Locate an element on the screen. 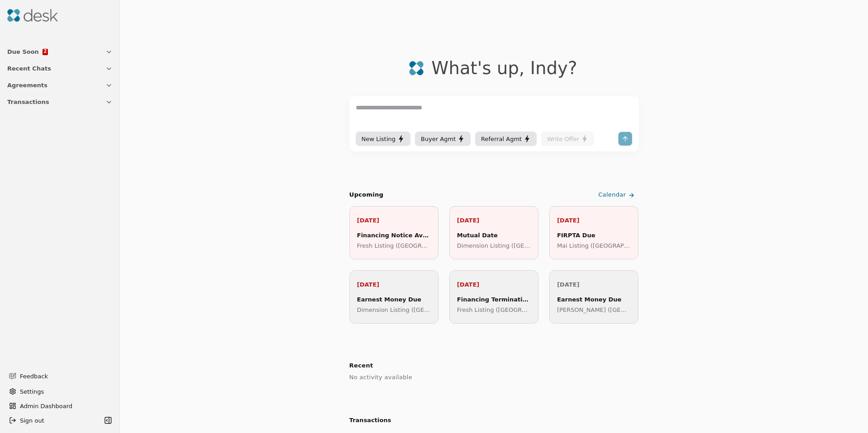 The height and width of the screenshot is (433, 868). button: New Listing is located at coordinates (383, 139).